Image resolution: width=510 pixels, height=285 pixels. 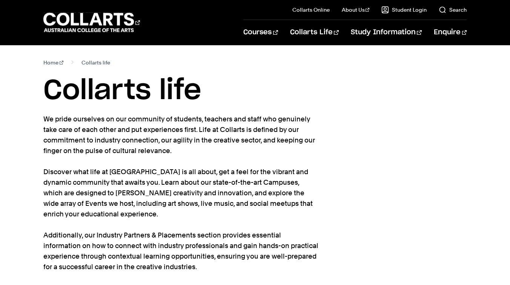 I want to click on a: Home, so click(x=53, y=63).